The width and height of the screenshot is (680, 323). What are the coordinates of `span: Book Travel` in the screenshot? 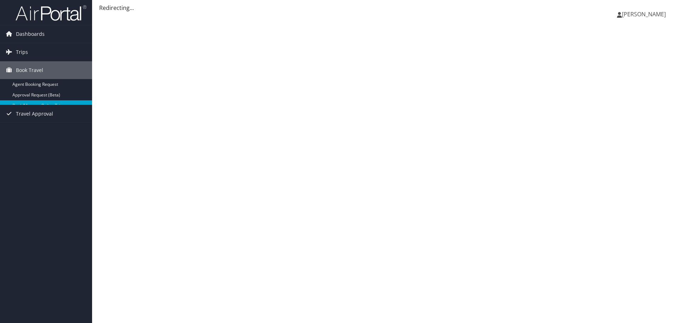 It's located at (29, 70).